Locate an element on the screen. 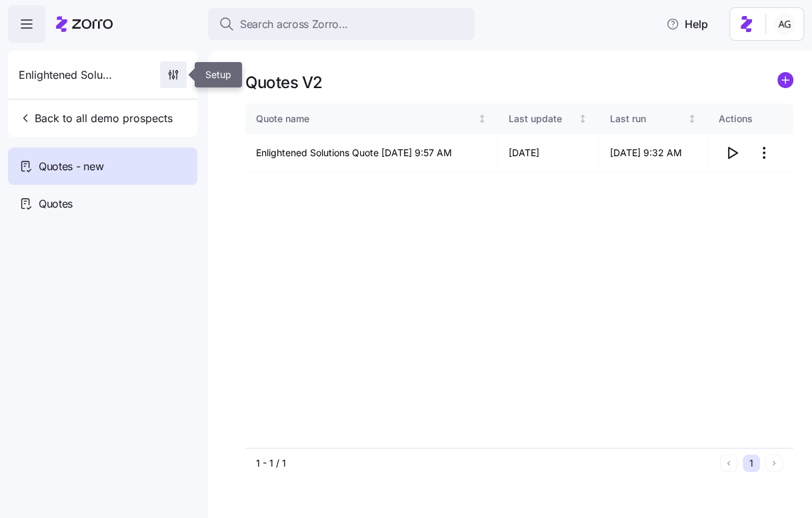 The height and width of the screenshot is (518, 812). th: Quote nameNot sorted is located at coordinates (371, 119).